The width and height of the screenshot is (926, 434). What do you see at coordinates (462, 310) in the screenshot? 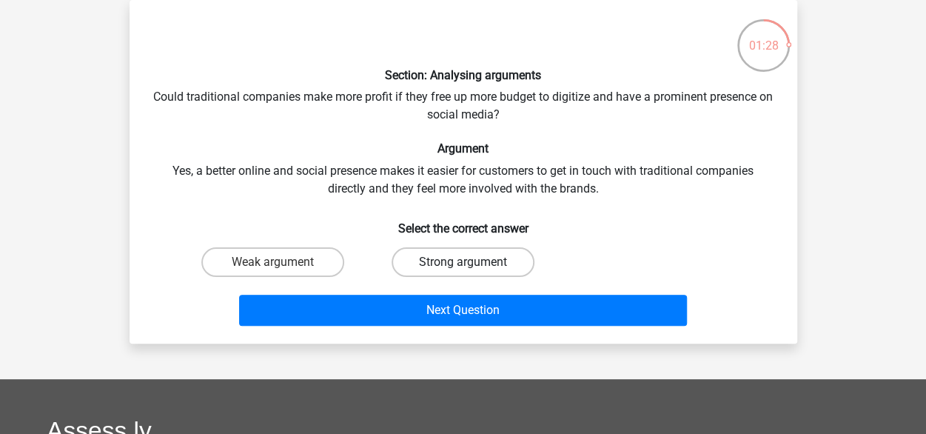
I see `button: Next Question` at bounding box center [462, 310].